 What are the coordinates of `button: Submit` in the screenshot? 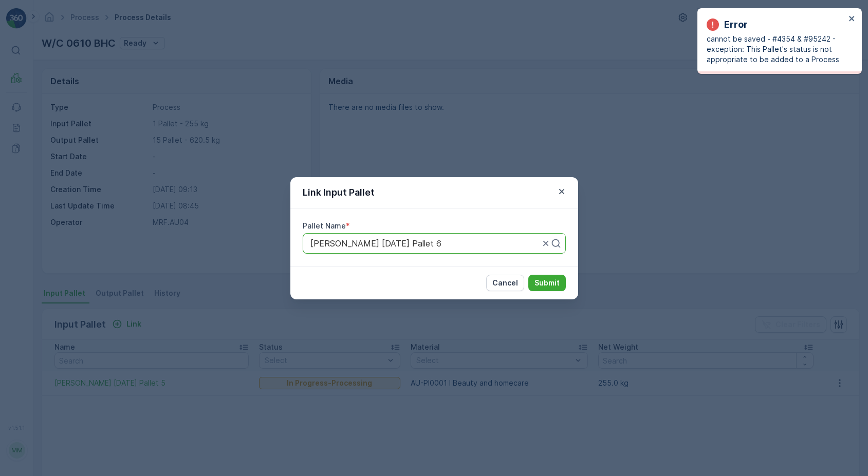 It's located at (547, 283).